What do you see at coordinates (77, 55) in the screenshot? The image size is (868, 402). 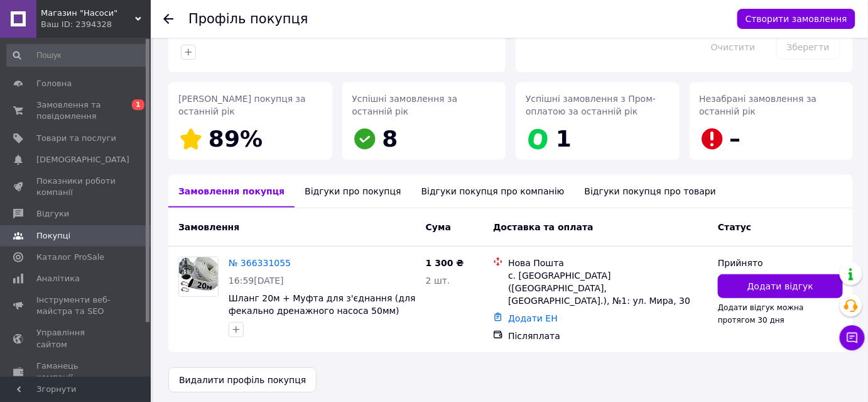 I see `input: Пошук` at bounding box center [77, 55].